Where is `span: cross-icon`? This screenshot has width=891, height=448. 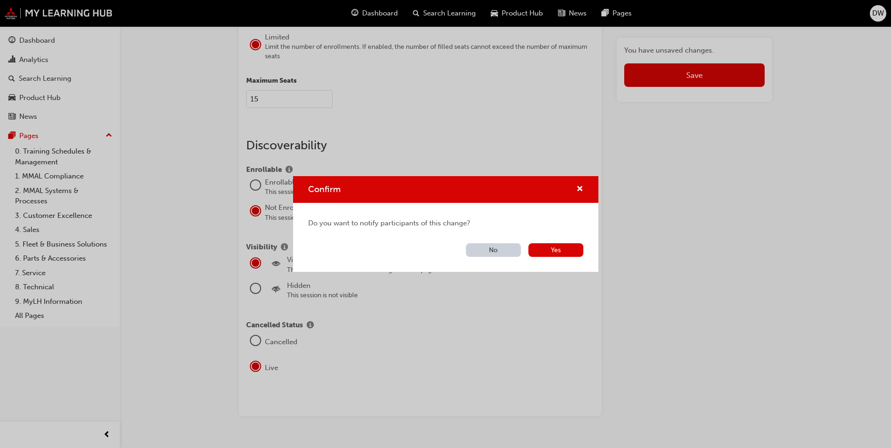 span: cross-icon is located at coordinates (580, 190).